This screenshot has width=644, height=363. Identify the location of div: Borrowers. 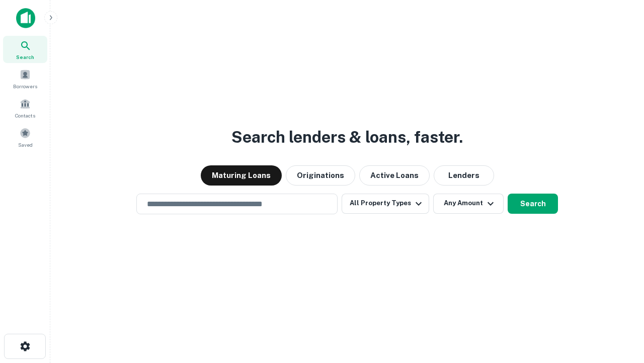
(25, 79).